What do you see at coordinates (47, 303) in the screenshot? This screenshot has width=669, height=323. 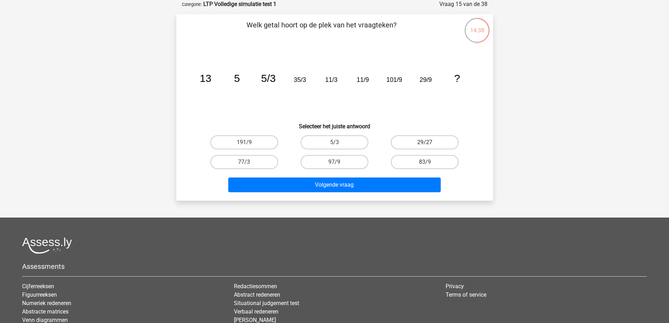 I see `a: Numeriek redeneren` at bounding box center [47, 303].